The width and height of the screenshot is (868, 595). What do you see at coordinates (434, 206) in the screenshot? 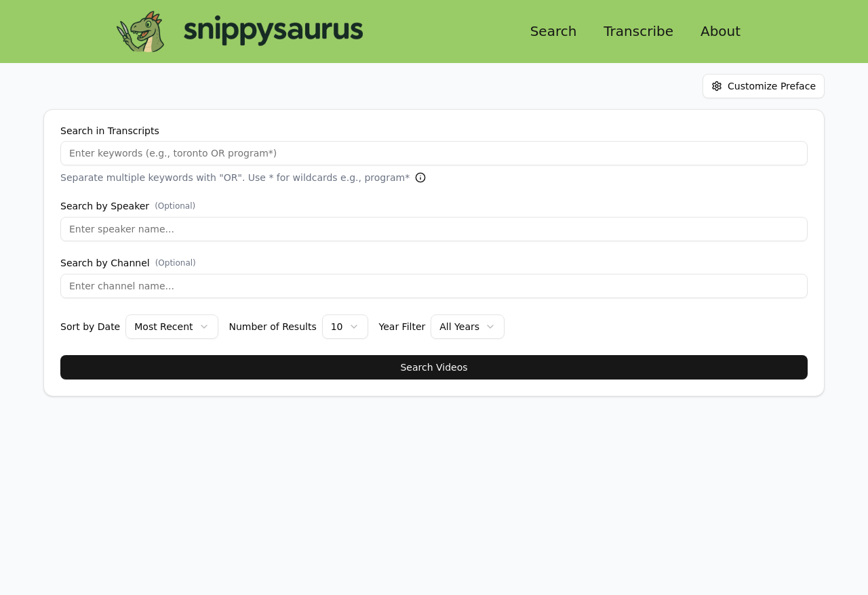
I see `label: Search by Speaker` at bounding box center [434, 206].